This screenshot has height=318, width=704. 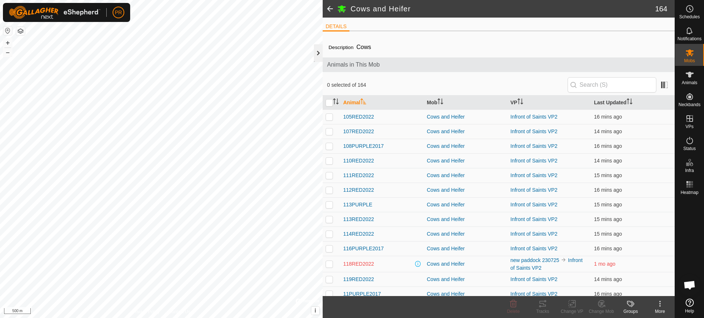 What do you see at coordinates (604, 264) in the screenshot?
I see `span: 7 Aug 2025, 10:37 am` at bounding box center [604, 264].